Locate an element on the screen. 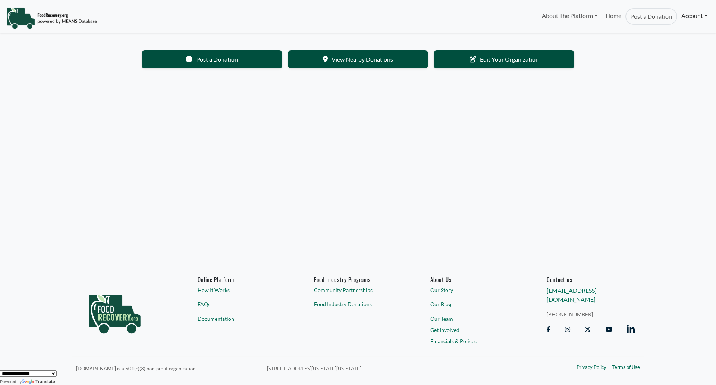  a: View Nearby Donations is located at coordinates (358, 59).